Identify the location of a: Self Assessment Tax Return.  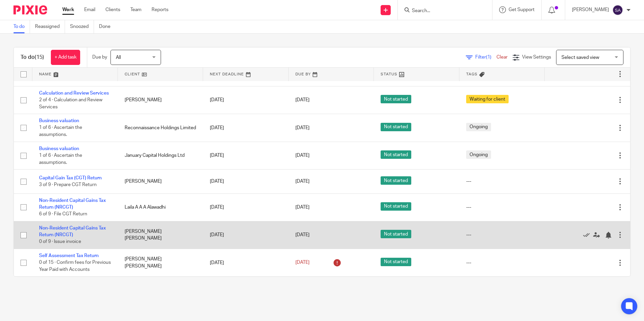
(69, 256).